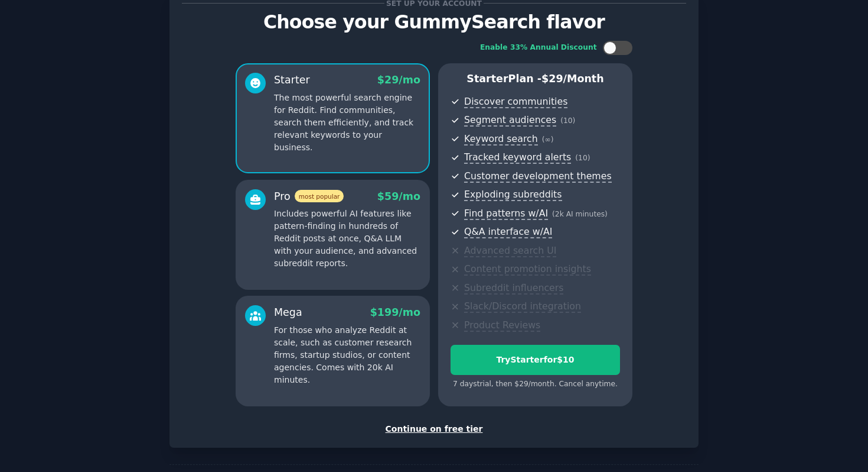 This screenshot has width=868, height=472. I want to click on span: Exploding subreddits, so click(513, 195).